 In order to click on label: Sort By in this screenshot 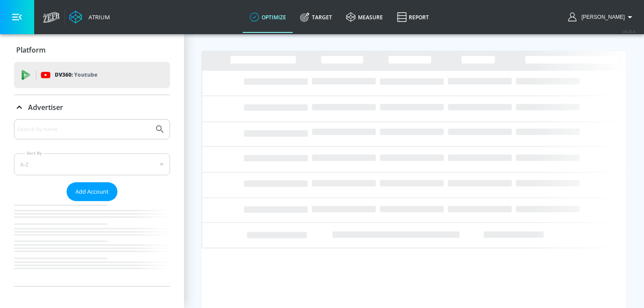, I will do `click(34, 153)`.